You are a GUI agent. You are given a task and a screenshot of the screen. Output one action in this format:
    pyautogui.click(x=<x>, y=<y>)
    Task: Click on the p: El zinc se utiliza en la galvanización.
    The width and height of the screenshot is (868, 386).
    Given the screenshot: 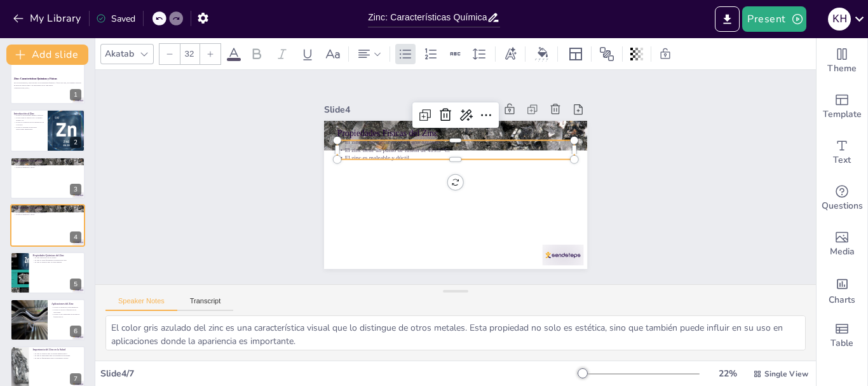 What is the action you would take?
    pyautogui.click(x=67, y=308)
    